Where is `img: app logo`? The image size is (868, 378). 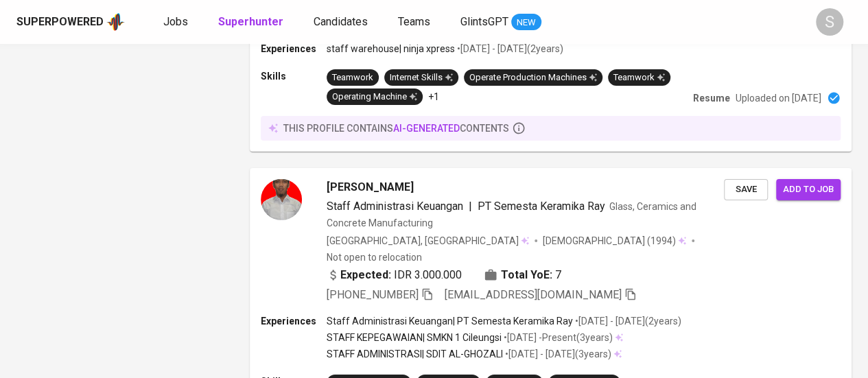 img: app logo is located at coordinates (115, 22).